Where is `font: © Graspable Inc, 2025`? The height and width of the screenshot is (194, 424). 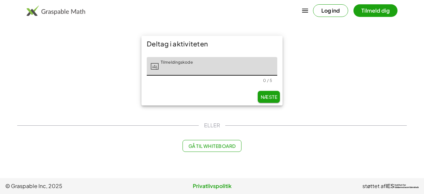 font: © Graspable Inc, 2025 is located at coordinates (34, 185).